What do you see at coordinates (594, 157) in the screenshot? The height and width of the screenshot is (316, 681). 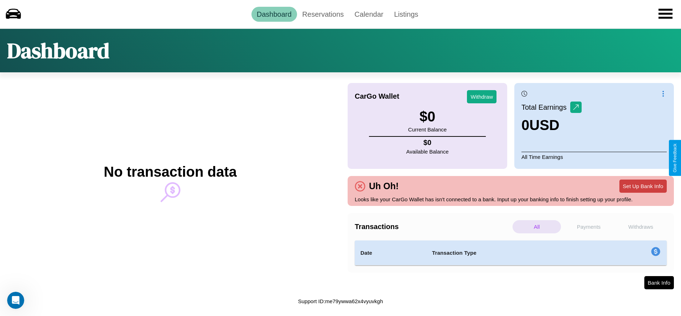 I see `p: All Time Earnings` at bounding box center [594, 157].